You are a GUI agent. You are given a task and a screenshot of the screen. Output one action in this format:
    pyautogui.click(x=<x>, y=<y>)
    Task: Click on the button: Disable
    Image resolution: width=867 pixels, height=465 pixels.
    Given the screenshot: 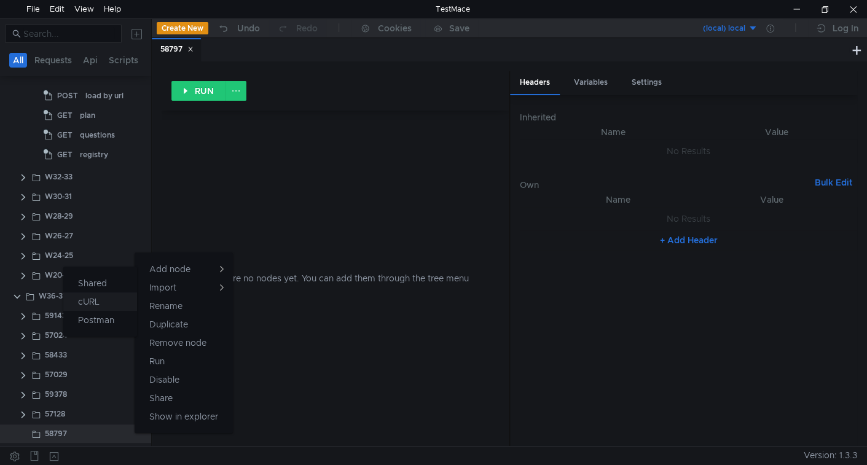 What is the action you would take?
    pyautogui.click(x=184, y=380)
    